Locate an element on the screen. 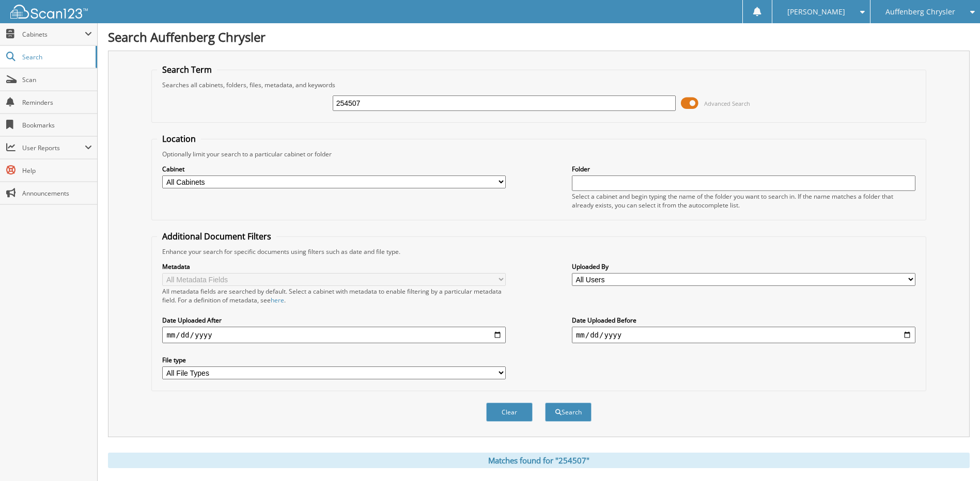 The height and width of the screenshot is (481, 980). label: Uploaded By is located at coordinates (743, 266).